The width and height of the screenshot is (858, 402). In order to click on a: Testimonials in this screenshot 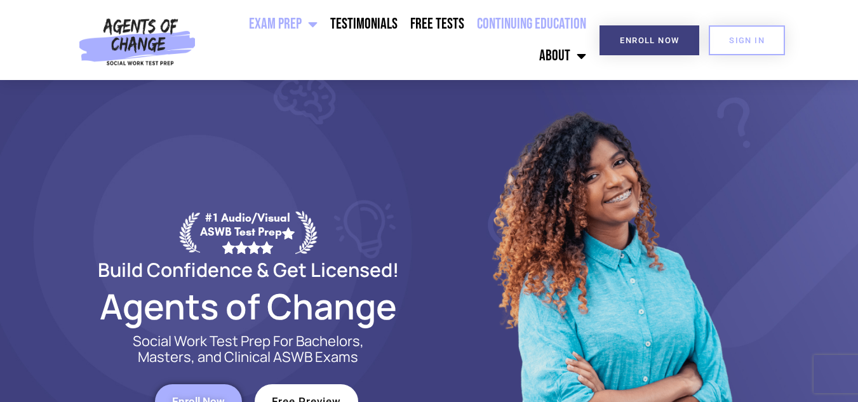, I will do `click(364, 24)`.